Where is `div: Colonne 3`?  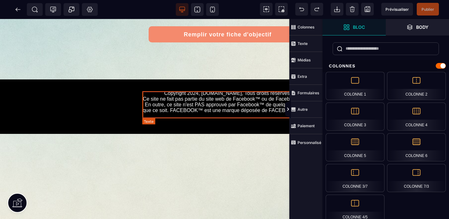 div: Colonne 3 is located at coordinates (355, 116).